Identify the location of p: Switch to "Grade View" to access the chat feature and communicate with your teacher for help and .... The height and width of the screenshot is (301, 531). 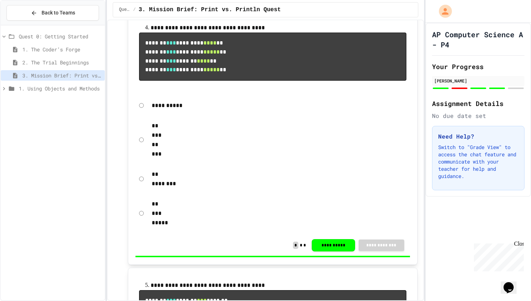
(478, 161).